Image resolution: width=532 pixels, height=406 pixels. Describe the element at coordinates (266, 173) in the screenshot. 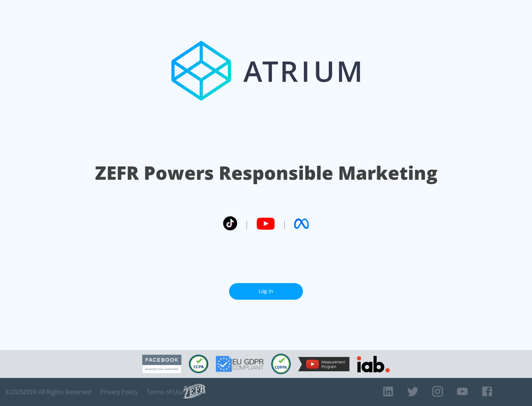

I see `h1: ZEFR Powers Responsible Marketing` at that location.